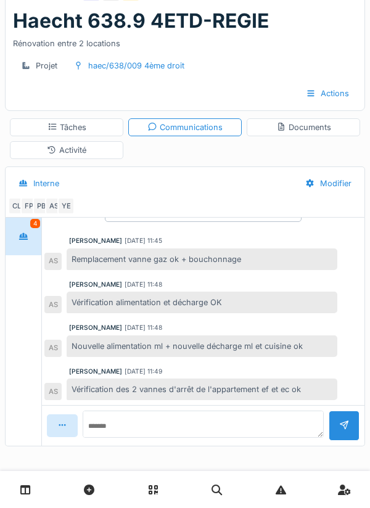 This screenshot has width=370, height=508. Describe the element at coordinates (41, 206) in the screenshot. I see `div: PB` at that location.